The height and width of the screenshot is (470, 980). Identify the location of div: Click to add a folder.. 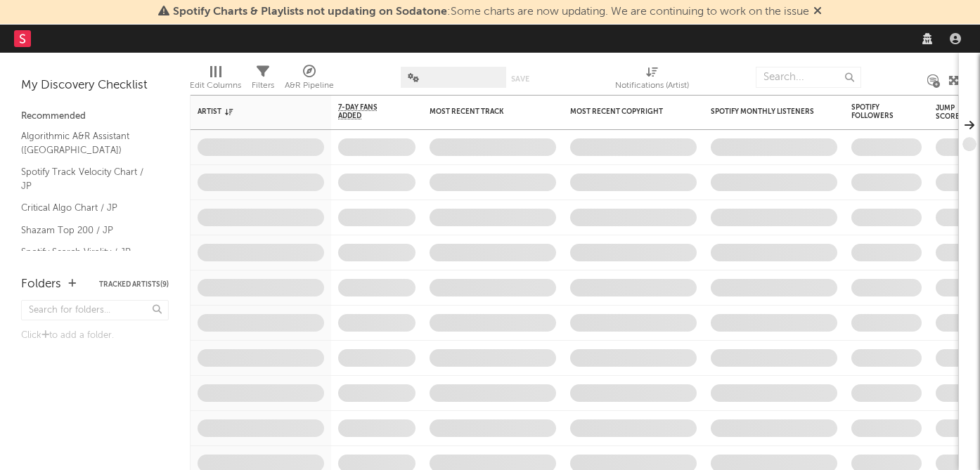
(95, 336).